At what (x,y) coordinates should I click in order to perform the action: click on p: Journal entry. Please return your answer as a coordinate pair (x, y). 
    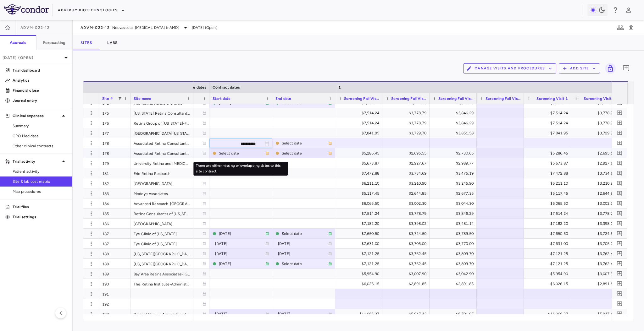
    Looking at the image, I should click on (40, 101).